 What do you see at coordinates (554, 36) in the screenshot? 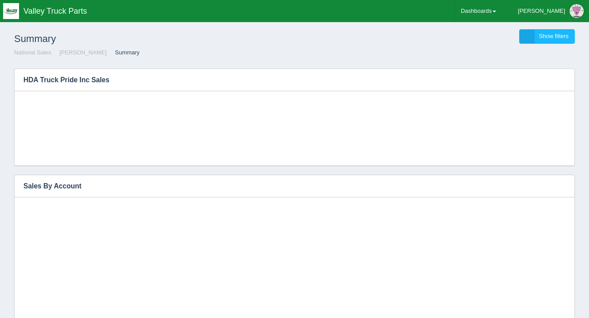
I see `span: Show filters` at bounding box center [554, 36].